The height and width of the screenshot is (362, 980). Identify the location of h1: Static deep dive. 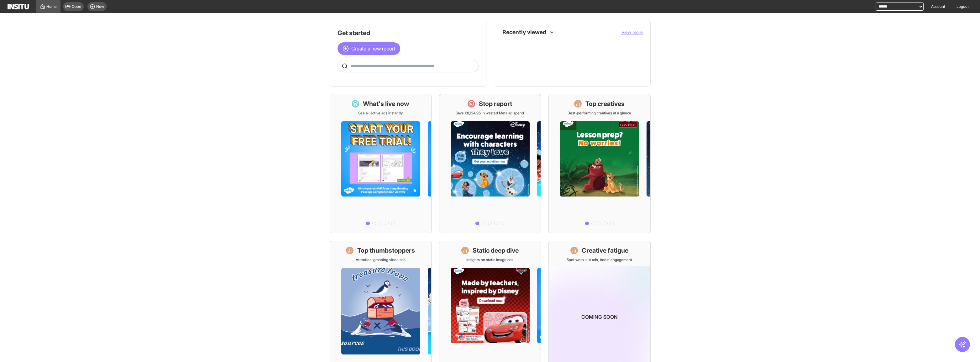
(495, 251).